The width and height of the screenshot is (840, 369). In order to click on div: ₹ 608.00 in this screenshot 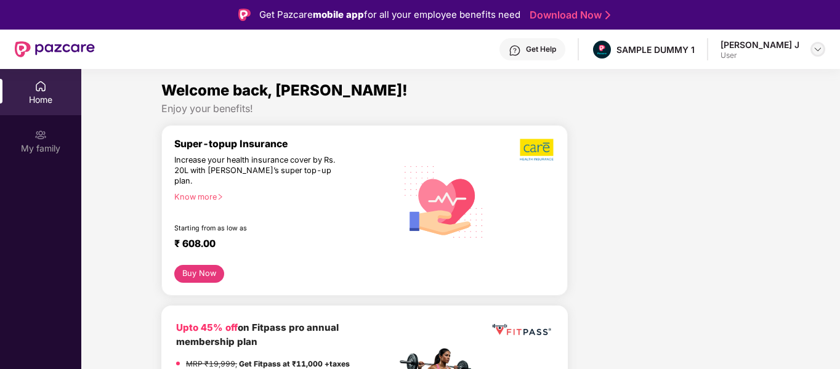, I will do `click(279, 245)`.